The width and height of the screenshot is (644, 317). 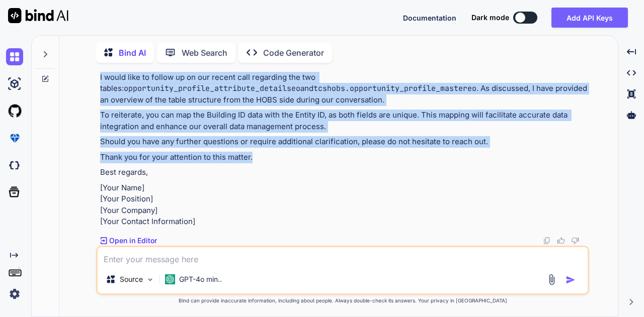 What do you see at coordinates (212, 89) in the screenshot?
I see `code: opportunity_profile_attribute_detailseo` at bounding box center [212, 89].